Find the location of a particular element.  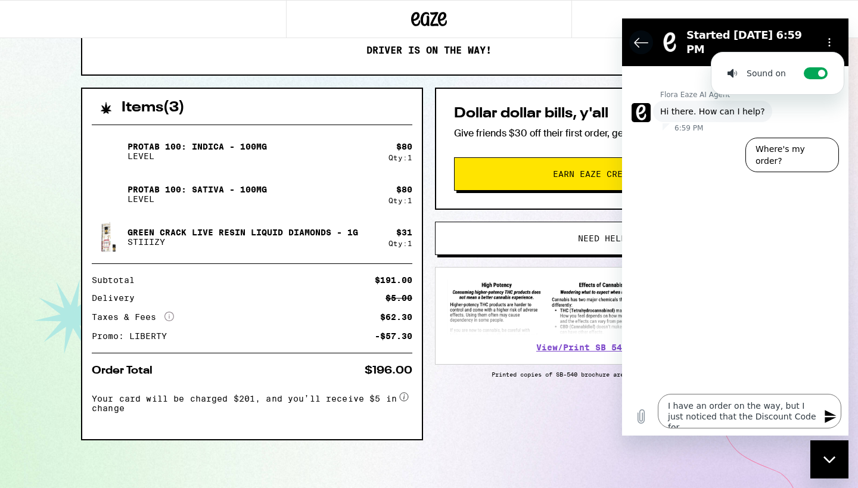

a: View/Print SB 540 Brochure is located at coordinates (606, 348).